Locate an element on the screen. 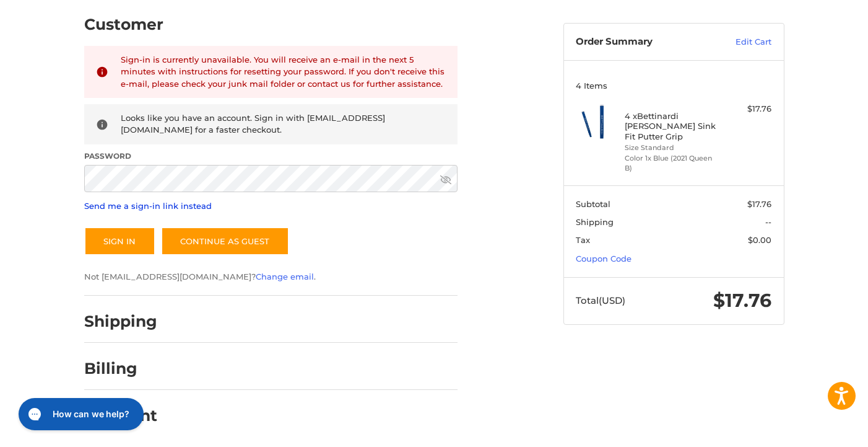  a: Edit Cart is located at coordinates (741, 42).